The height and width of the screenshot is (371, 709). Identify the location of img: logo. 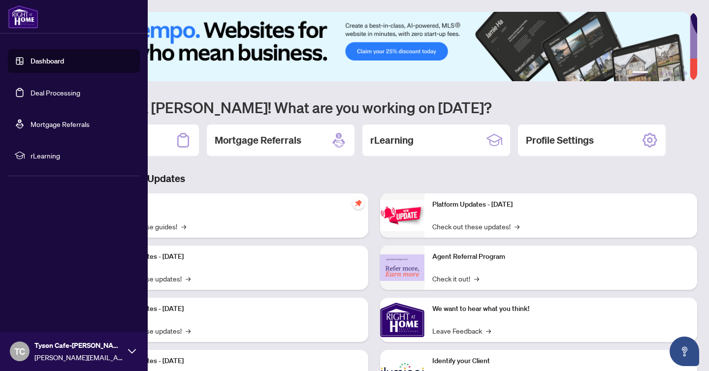
(23, 17).